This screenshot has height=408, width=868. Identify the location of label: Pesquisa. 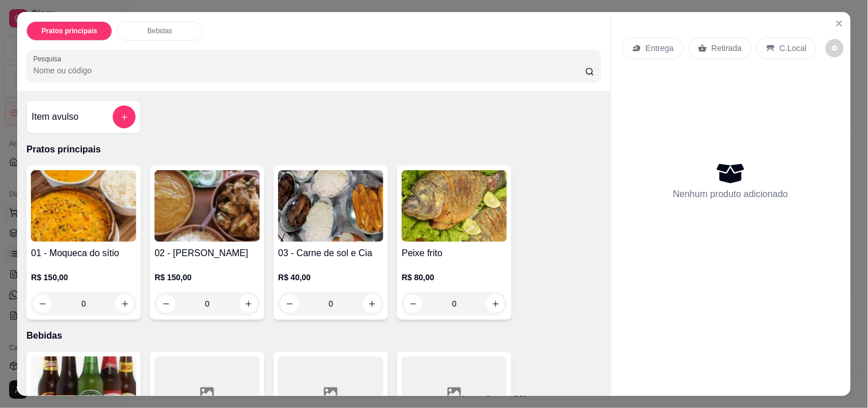
(49, 59).